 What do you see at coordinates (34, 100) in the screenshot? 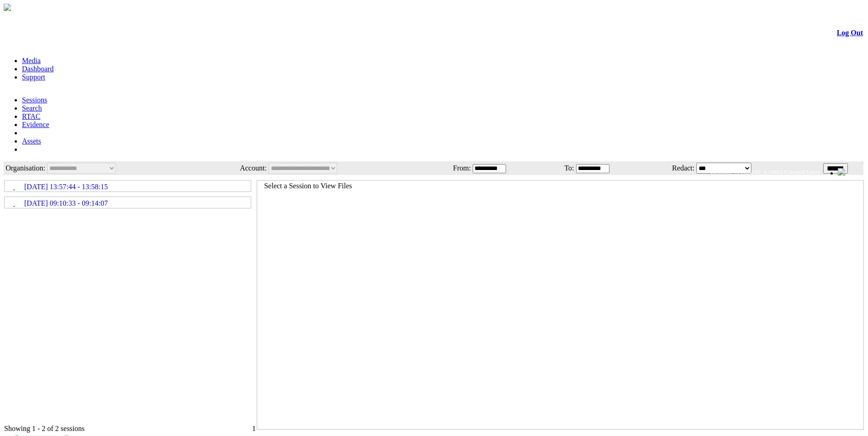
I see `a: Sessions` at bounding box center [34, 100].